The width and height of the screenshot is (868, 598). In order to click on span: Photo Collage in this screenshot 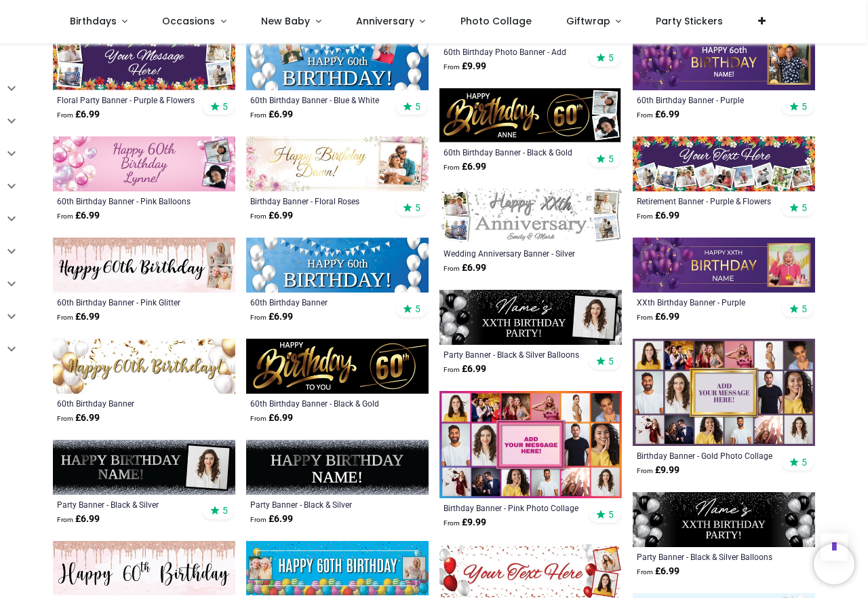, I will do `click(495, 21)`.